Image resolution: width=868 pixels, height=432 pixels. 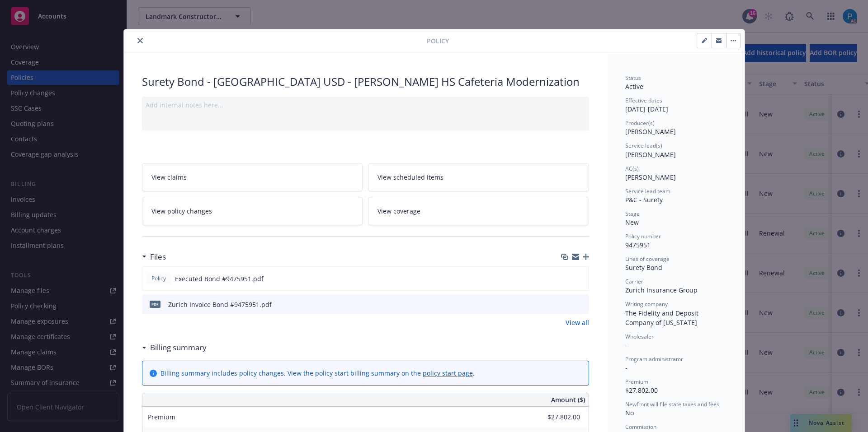 I want to click on input: 0.00, so click(x=556, y=417).